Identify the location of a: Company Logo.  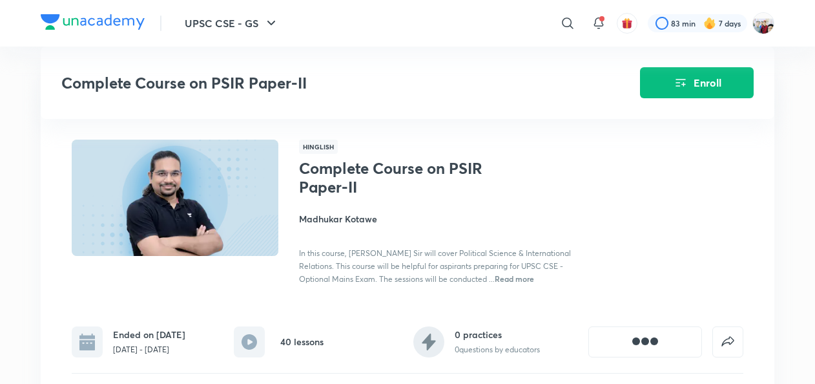
(92, 23).